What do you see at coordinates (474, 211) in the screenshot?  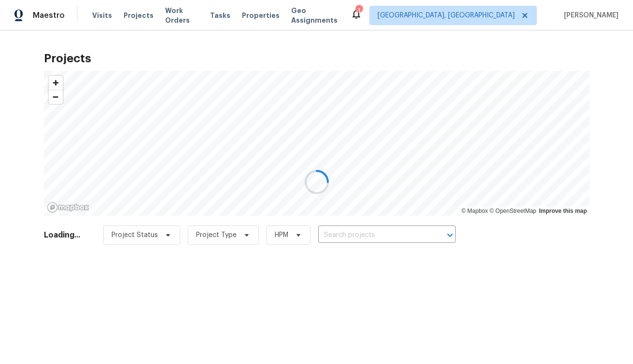 I see `a: Mapbox` at bounding box center [474, 211].